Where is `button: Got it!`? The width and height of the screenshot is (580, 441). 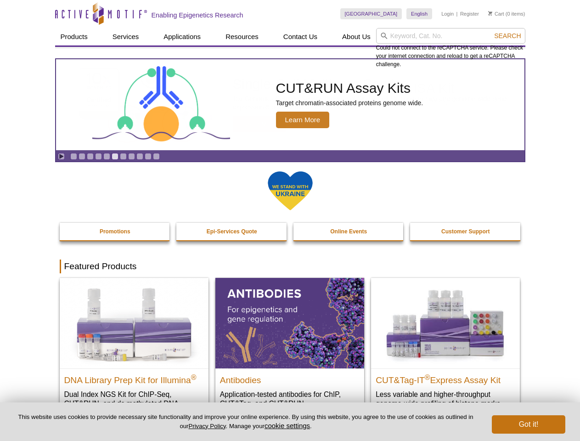 button: Got it! is located at coordinates (528, 424).